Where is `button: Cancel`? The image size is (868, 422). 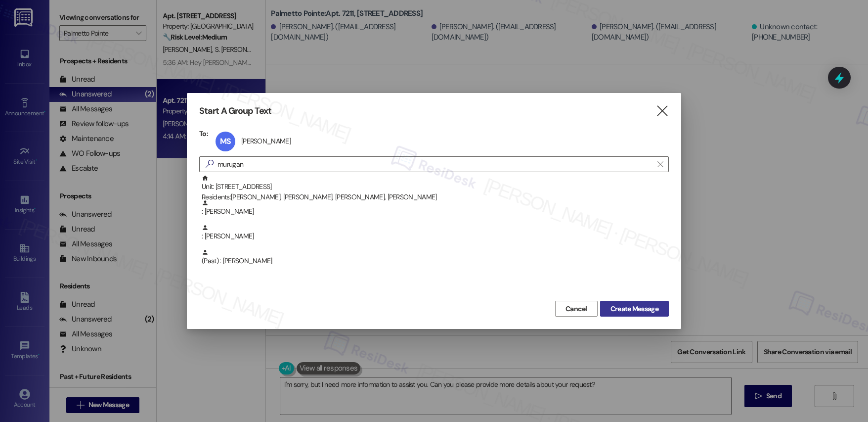 button: Cancel is located at coordinates (577, 309).